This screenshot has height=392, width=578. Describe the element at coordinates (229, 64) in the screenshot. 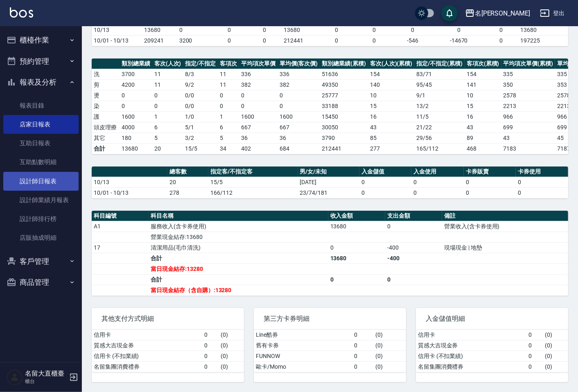

I see `th: 客項次` at that location.